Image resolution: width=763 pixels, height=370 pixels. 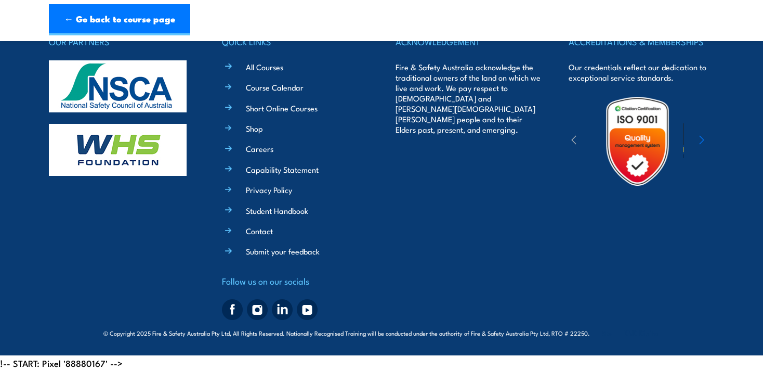 I want to click on a: Student Handbook, so click(x=277, y=210).